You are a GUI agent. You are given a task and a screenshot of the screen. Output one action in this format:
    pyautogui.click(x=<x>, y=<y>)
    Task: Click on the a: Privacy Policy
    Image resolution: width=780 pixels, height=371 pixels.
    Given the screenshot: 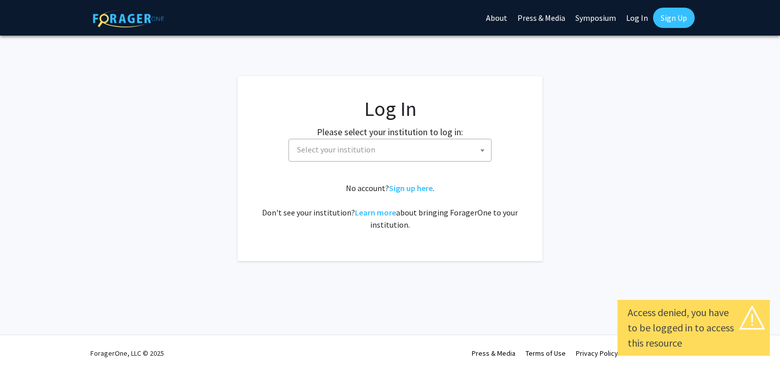 What is the action you would take?
    pyautogui.click(x=597, y=353)
    